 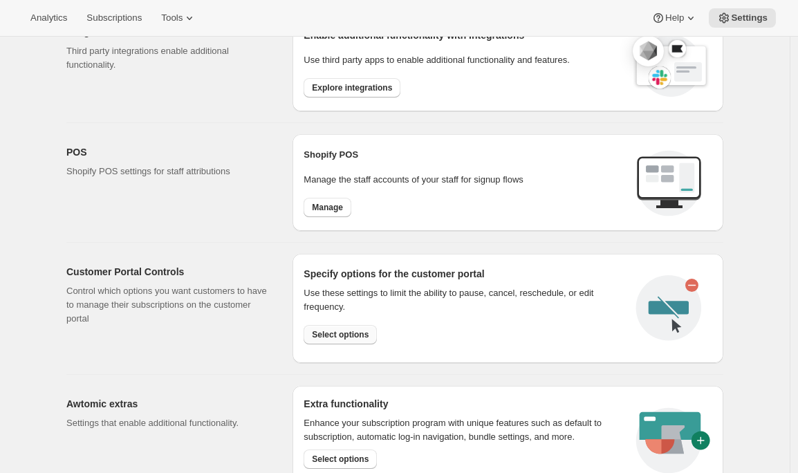 What do you see at coordinates (168, 171) in the screenshot?
I see `p: Shopify POS settings for staff attributions` at bounding box center [168, 171].